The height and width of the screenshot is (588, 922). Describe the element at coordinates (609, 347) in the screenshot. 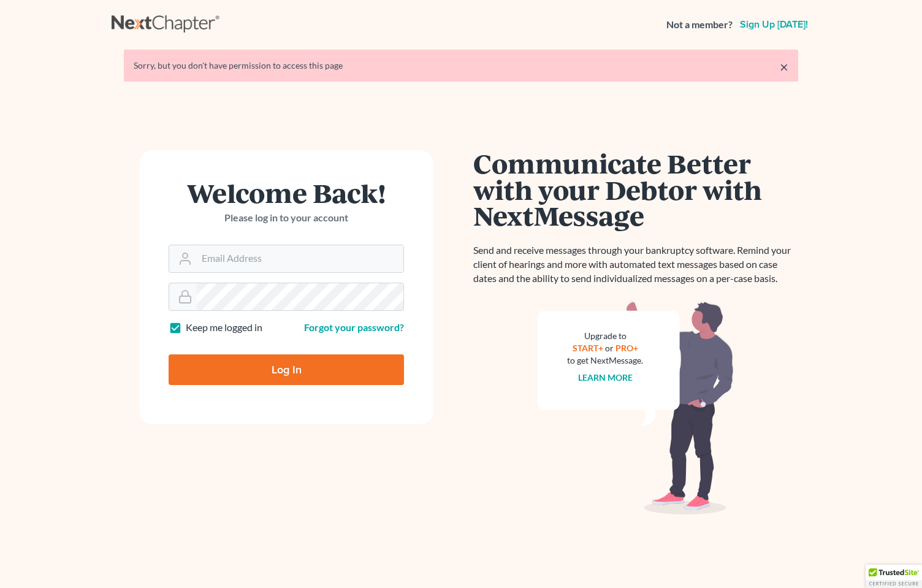

I see `span: or` at that location.